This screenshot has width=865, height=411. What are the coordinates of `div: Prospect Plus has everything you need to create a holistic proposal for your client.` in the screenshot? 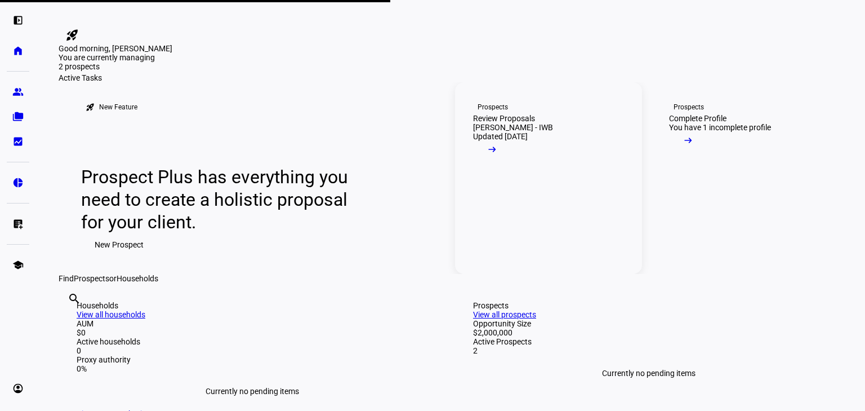 It's located at (220, 199).